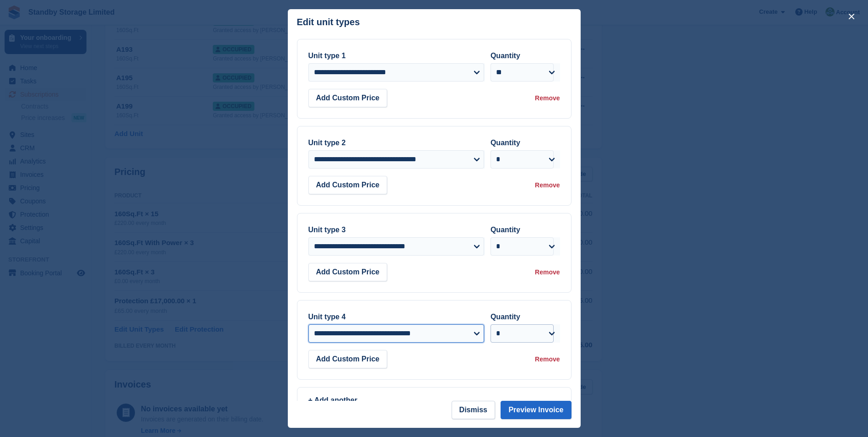 The height and width of the screenshot is (437, 868). I want to click on button: Preview Invoice, so click(536, 410).